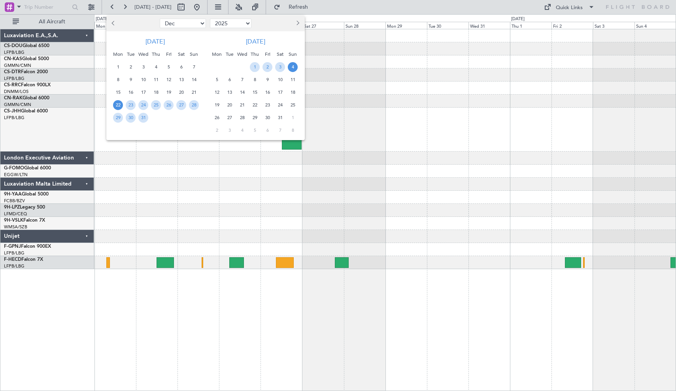 This screenshot has height=391, width=676. What do you see at coordinates (169, 67) in the screenshot?
I see `div: 5-12-2025` at bounding box center [169, 67].